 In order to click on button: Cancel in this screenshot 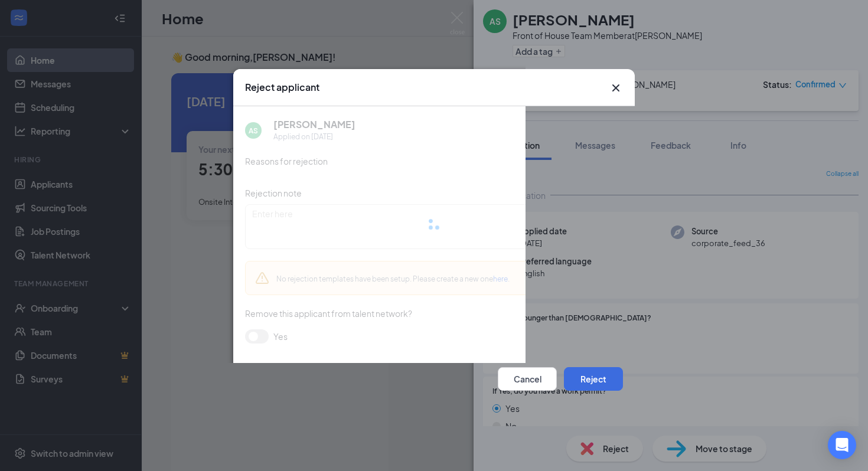, I will do `click(528, 379)`.